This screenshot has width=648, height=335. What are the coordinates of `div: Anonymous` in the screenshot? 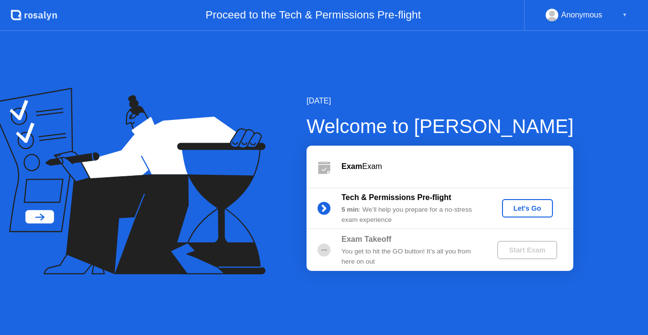 It's located at (581, 15).